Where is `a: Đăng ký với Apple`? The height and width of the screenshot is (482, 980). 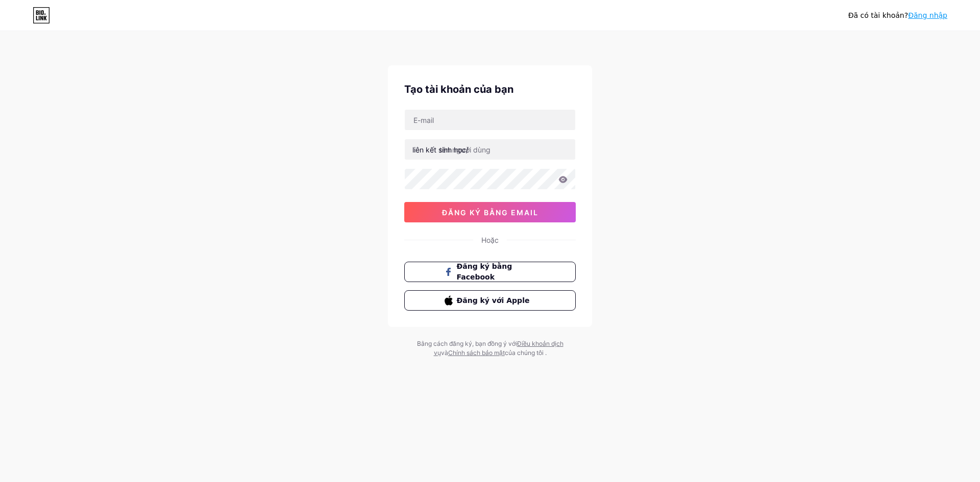 a: Đăng ký với Apple is located at coordinates (490, 300).